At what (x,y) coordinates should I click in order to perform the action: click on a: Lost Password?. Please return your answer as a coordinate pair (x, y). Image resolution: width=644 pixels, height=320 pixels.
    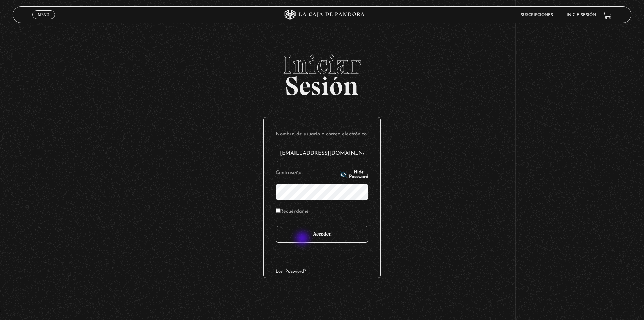
    Looking at the image, I should click on (290, 271).